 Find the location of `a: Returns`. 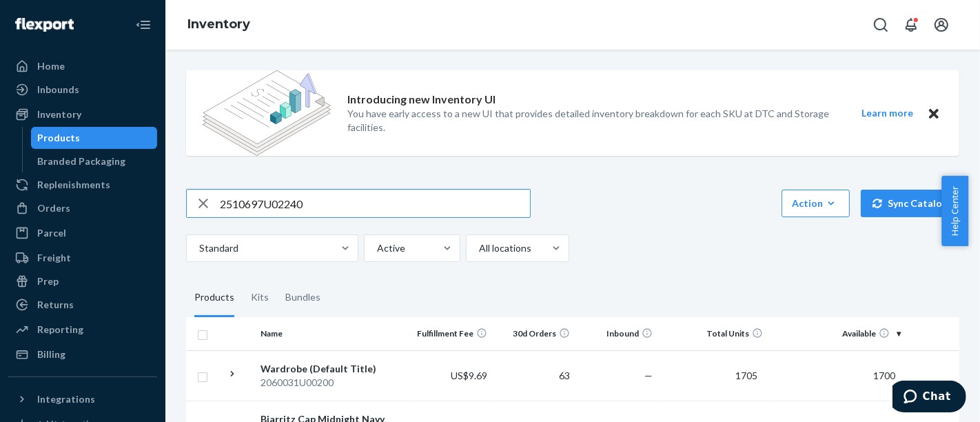

a: Returns is located at coordinates (83, 305).